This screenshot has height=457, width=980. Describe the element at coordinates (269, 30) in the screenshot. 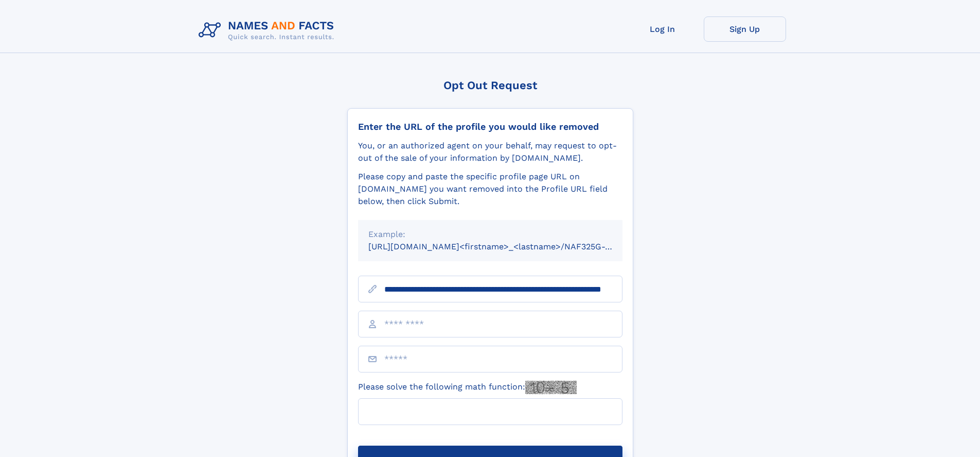

I see `img: Logo Names and Facts` at that location.